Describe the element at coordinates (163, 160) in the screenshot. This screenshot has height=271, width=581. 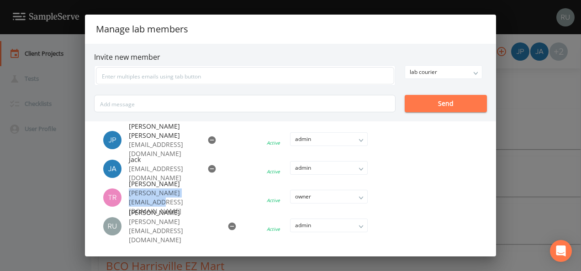
I see `span: Jack` at that location.